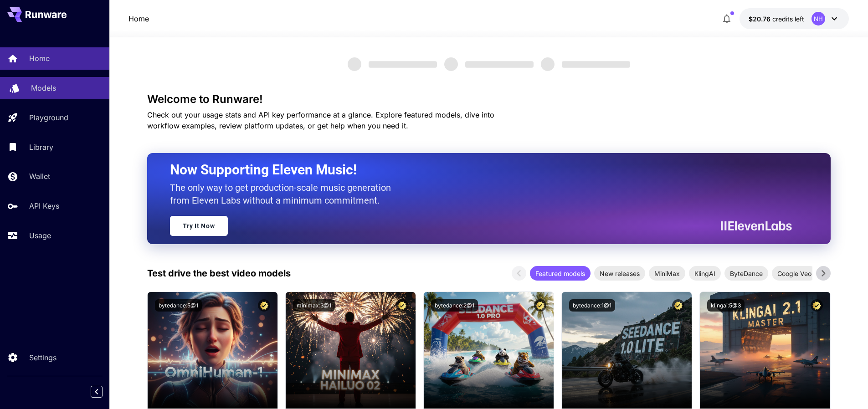 The image size is (868, 409). What do you see at coordinates (592, 305) in the screenshot?
I see `button: bytedance:1@1` at bounding box center [592, 305].